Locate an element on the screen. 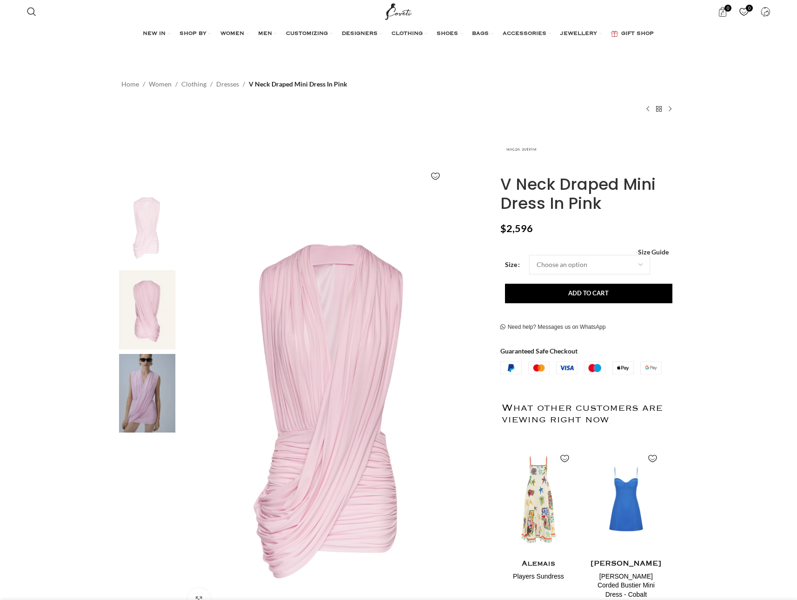  img: Magda Butrym dresses is located at coordinates (147, 394).